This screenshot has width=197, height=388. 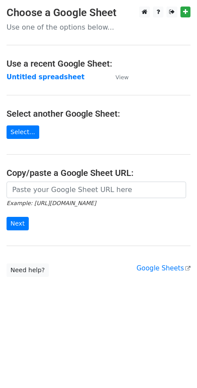 What do you see at coordinates (122, 77) in the screenshot?
I see `small: View` at bounding box center [122, 77].